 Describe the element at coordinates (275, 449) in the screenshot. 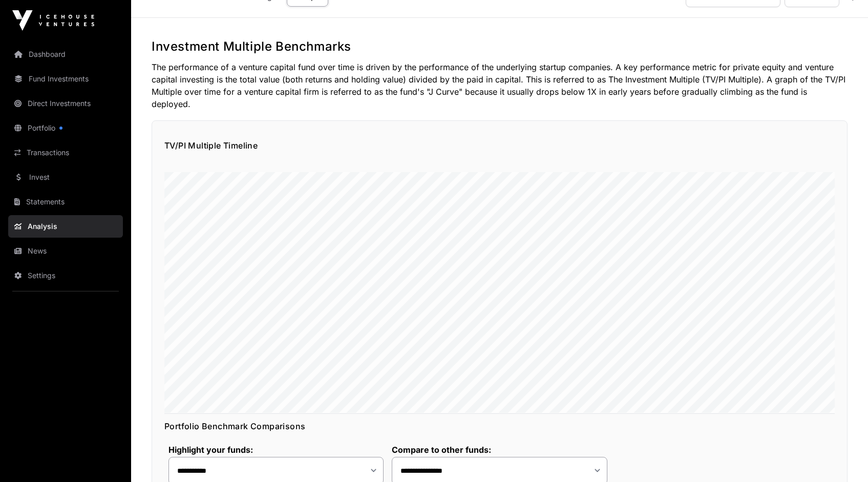

I see `label: Highlight your funds:` at that location.